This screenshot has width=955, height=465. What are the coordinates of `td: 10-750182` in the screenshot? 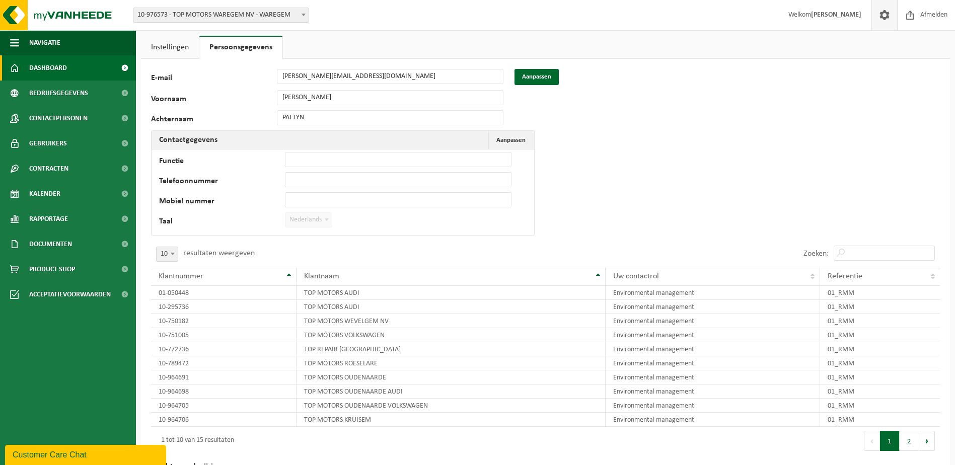 It's located at (223, 321).